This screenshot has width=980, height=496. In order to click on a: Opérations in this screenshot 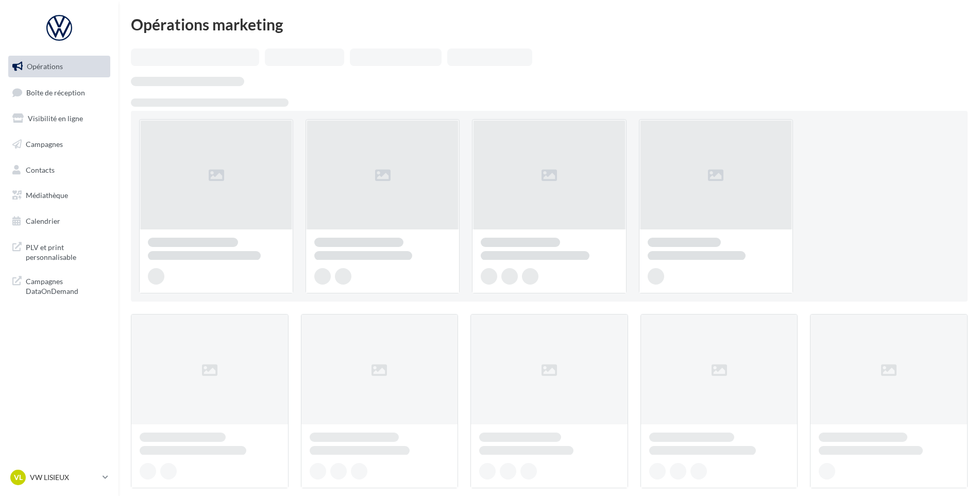, I will do `click(59, 67)`.